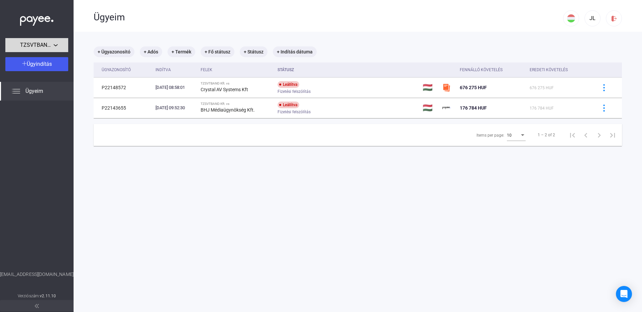  Describe the element at coordinates (571, 18) in the screenshot. I see `button: HU` at that location.